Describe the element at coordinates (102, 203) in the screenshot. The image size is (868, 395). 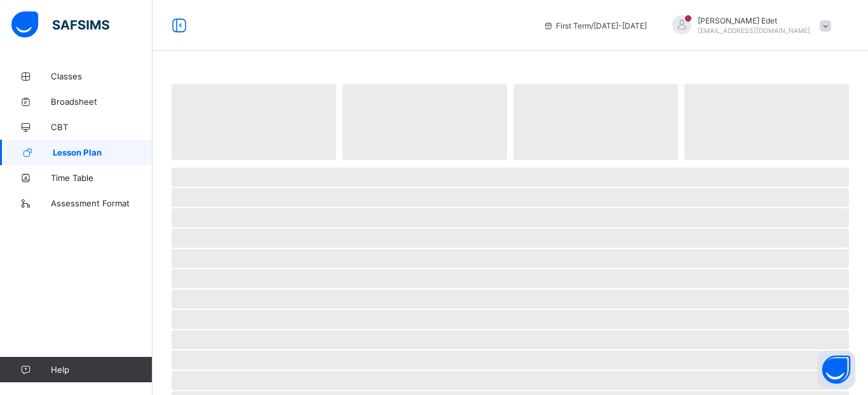
I see `span: Assessment Format` at that location.